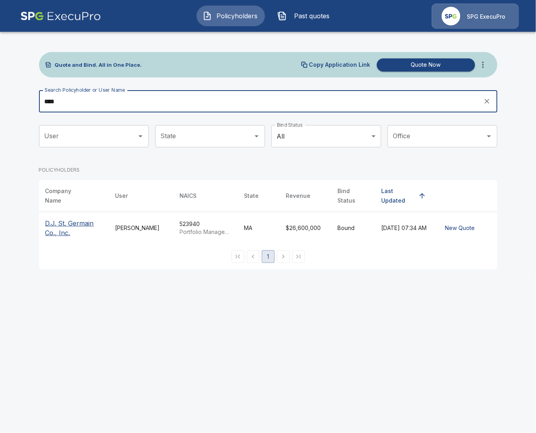 The image size is (536, 433). What do you see at coordinates (206, 232) in the screenshot?
I see `p: Portfolio Management and Investment Advice` at bounding box center [206, 232].